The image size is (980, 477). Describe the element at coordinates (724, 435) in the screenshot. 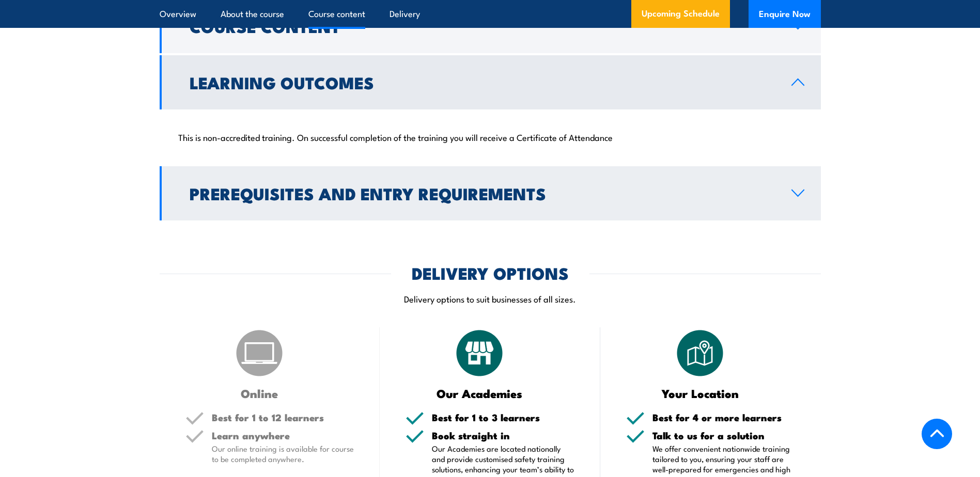

I see `h5: Talk to us for a solution` at that location.